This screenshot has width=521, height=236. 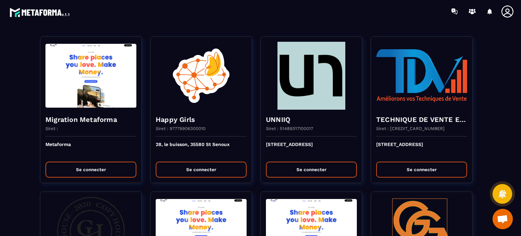 I want to click on h4: Happy Girls, so click(x=201, y=119).